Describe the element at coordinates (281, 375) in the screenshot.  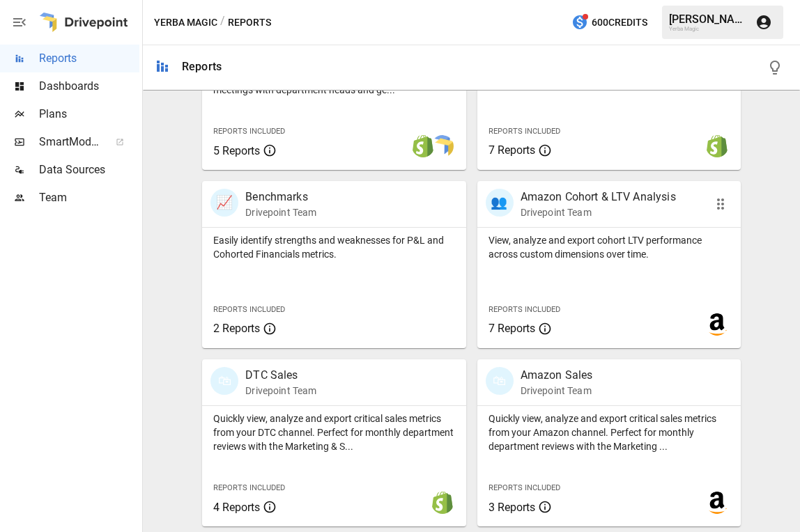
I see `p: DTC Sales` at that location.